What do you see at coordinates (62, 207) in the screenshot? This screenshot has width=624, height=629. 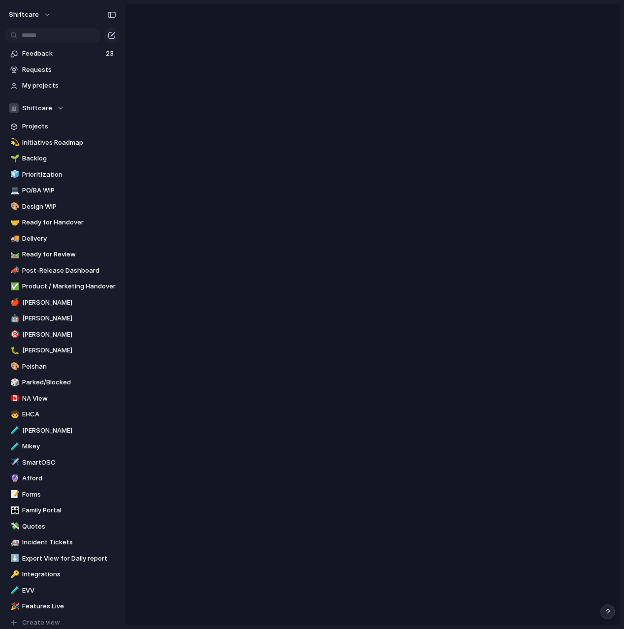 I see `a: 🎨Design WIP` at bounding box center [62, 207].